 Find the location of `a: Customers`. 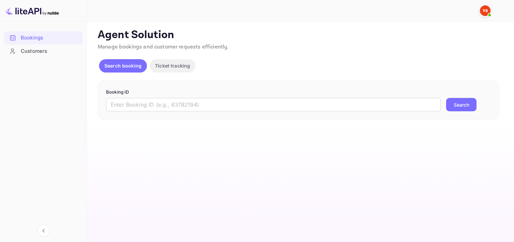

a: Customers is located at coordinates (43, 51).